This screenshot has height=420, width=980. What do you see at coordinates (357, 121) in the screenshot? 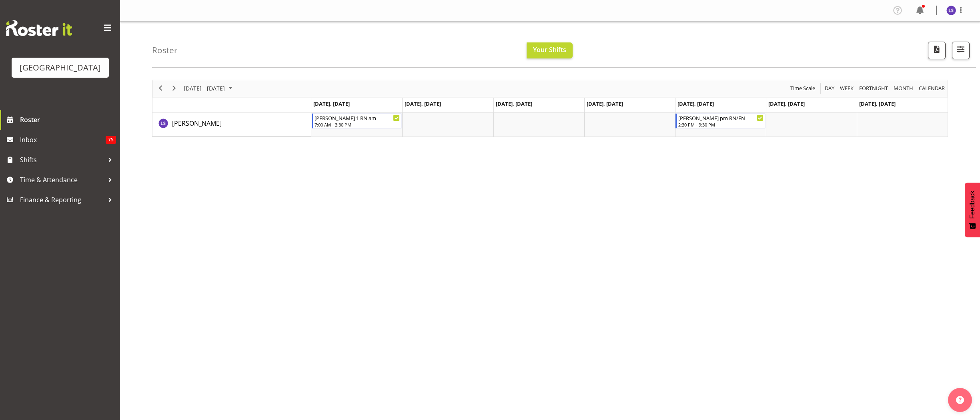
I see `div: Liz Schofield"s event - Ressie 1 RN am Begin From Monday, August 18, 2025 at 7:00:00 AM GMT+12:00...` at bounding box center [357, 121].